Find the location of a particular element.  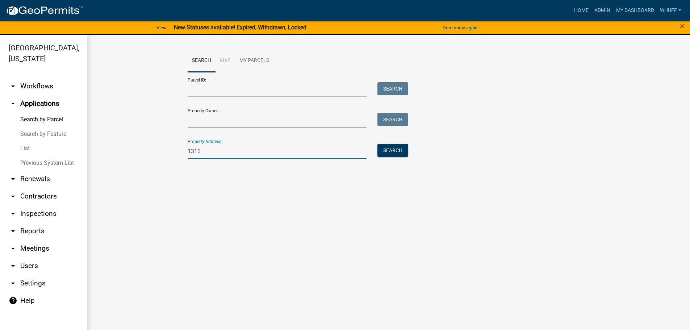

button: Don't show again is located at coordinates (460, 28).